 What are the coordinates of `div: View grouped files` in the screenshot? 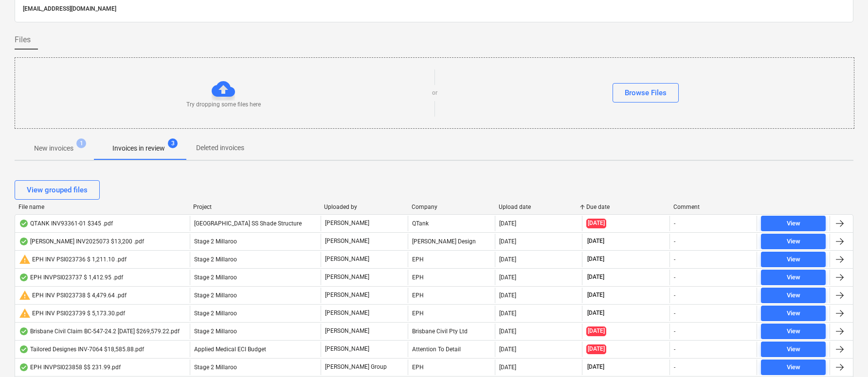 It's located at (57, 190).